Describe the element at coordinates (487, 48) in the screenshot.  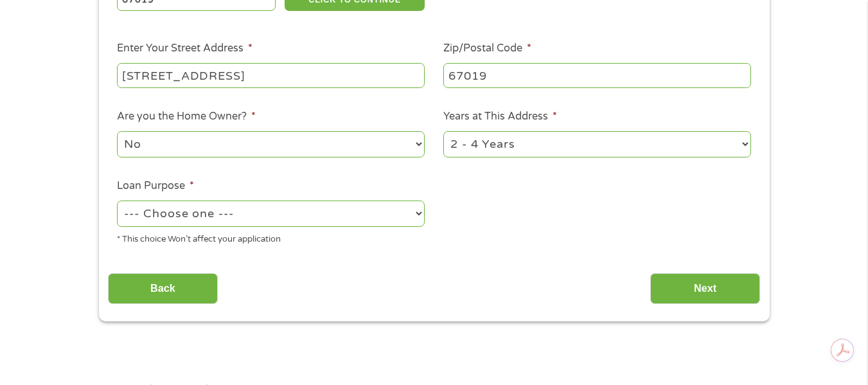
I see `label: Zip/Postal Code` at that location.